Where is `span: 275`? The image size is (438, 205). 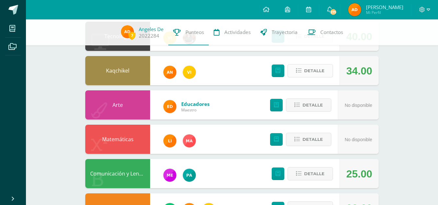
span: 275 is located at coordinates (334, 12).